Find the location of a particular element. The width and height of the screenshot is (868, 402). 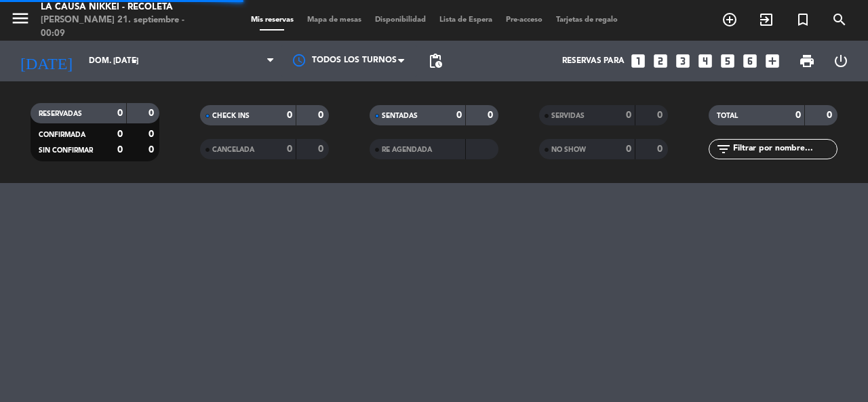

input: Filtrar por nombre... is located at coordinates (783, 149).